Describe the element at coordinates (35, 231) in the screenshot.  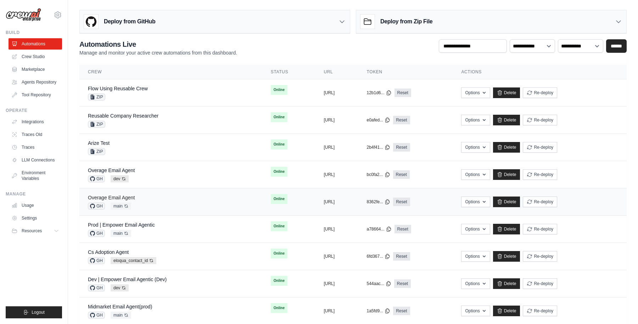
I see `button: Resources` at that location.